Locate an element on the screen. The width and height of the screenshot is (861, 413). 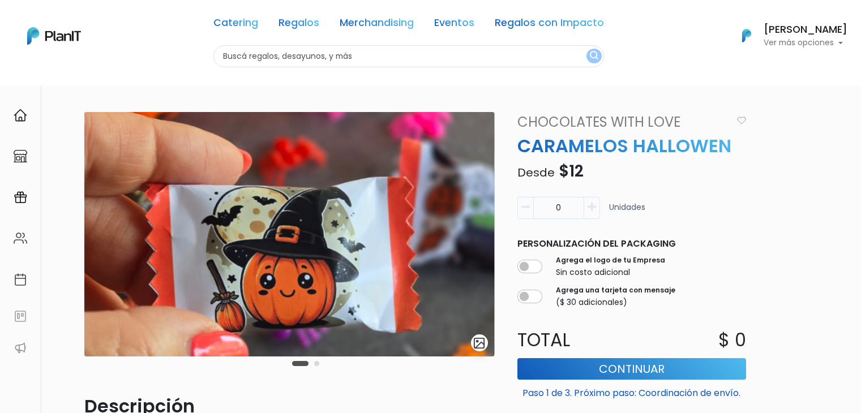
img: search_button-432b6d5273f82d61273b3651a40e1bd1b912527efae98b1b7a1b2c0702e16a8d.svg is located at coordinates (594, 56).